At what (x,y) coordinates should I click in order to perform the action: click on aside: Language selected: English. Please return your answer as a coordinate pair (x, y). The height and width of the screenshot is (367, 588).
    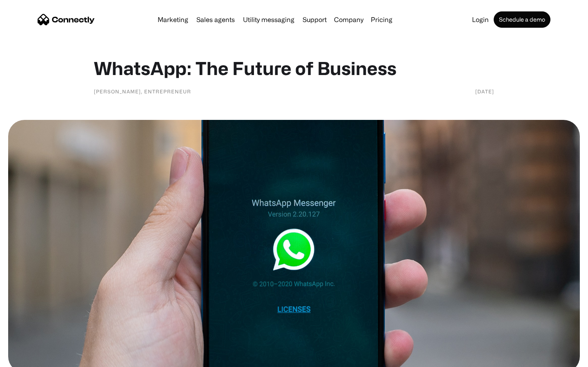
    Looking at the image, I should click on (28, 358).